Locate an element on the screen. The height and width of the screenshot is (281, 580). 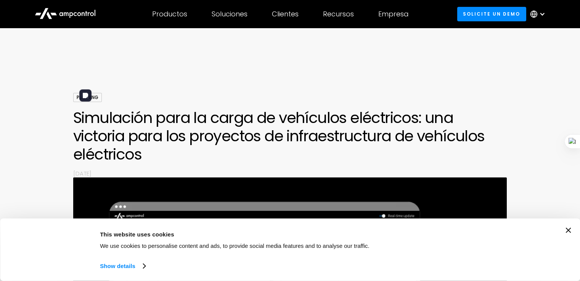
div: This website uses cookies is located at coordinates (262, 234).